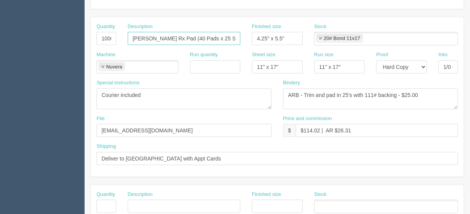 The width and height of the screenshot is (470, 214). What do you see at coordinates (114, 66) in the screenshot?
I see `div: Nuvera` at bounding box center [114, 66].